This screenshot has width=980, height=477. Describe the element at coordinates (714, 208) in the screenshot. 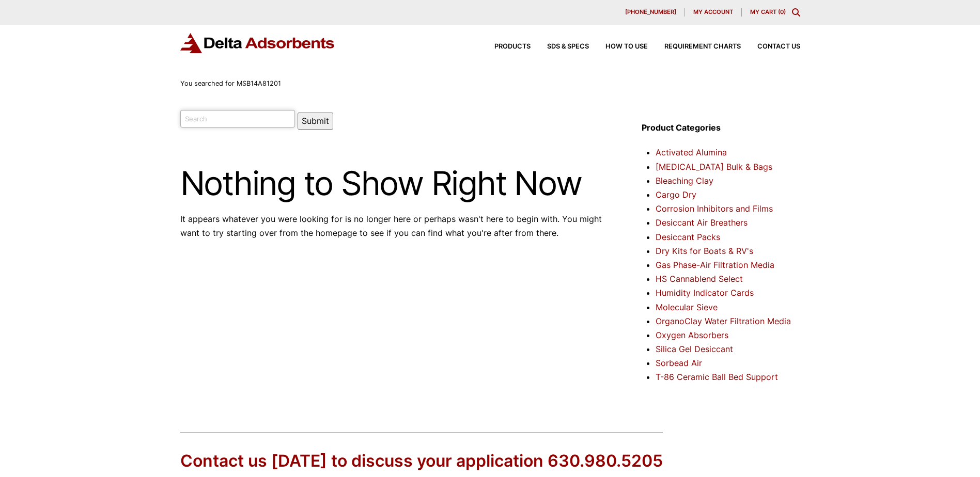

I see `a: Corrosion Inhibitors and Films` at that location.